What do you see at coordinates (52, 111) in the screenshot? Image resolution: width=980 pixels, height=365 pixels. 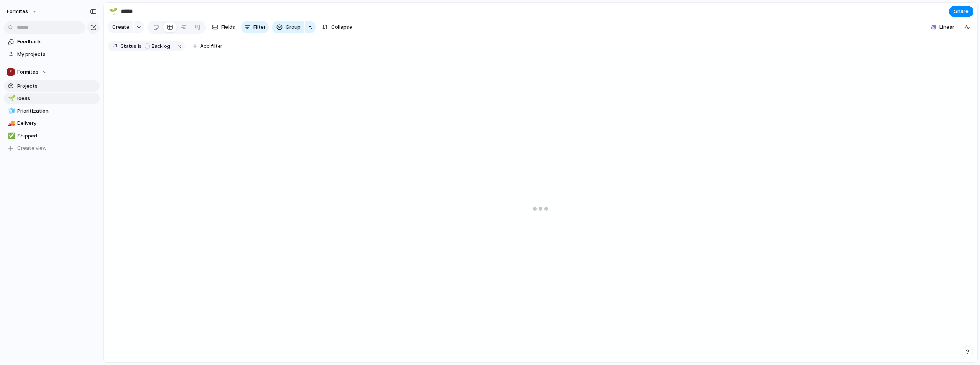 I see `a: 🧊Prioritization` at bounding box center [52, 111].